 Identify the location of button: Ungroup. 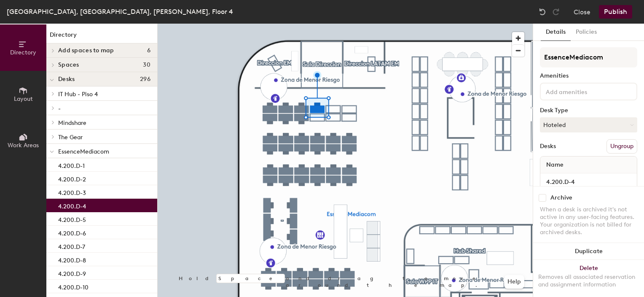
(622, 146).